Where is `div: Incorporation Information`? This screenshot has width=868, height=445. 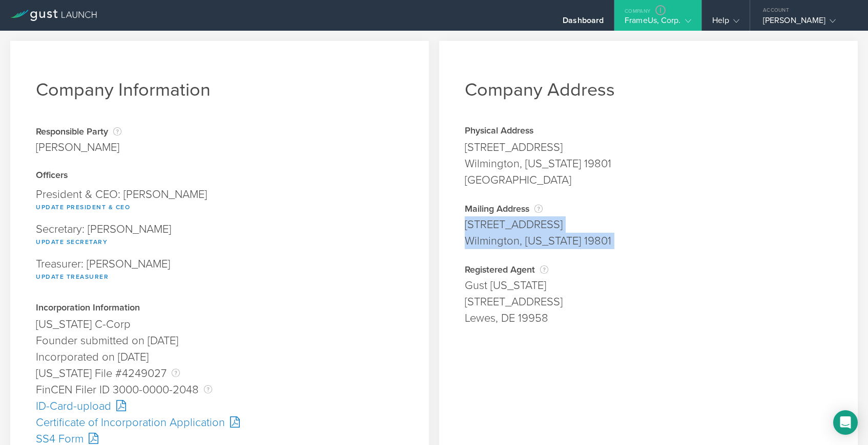
div: Incorporation Information is located at coordinates (219, 309).